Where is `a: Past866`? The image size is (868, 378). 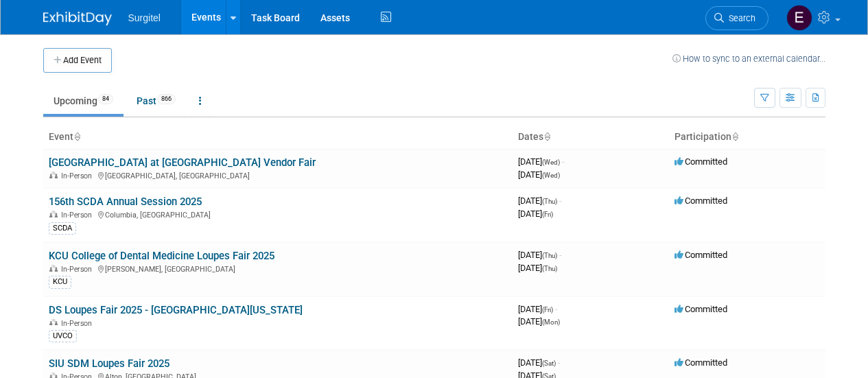
a: Past866 is located at coordinates (156, 101).